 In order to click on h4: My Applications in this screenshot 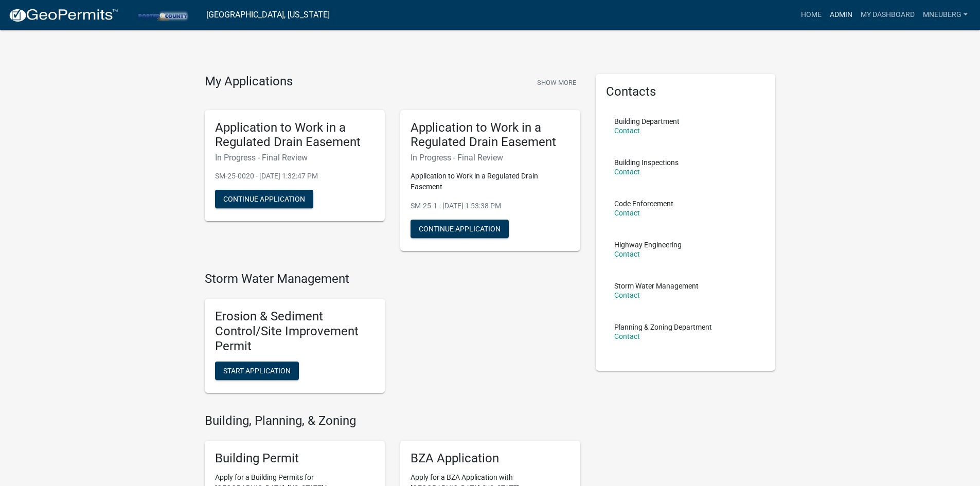, I will do `click(248, 81)`.